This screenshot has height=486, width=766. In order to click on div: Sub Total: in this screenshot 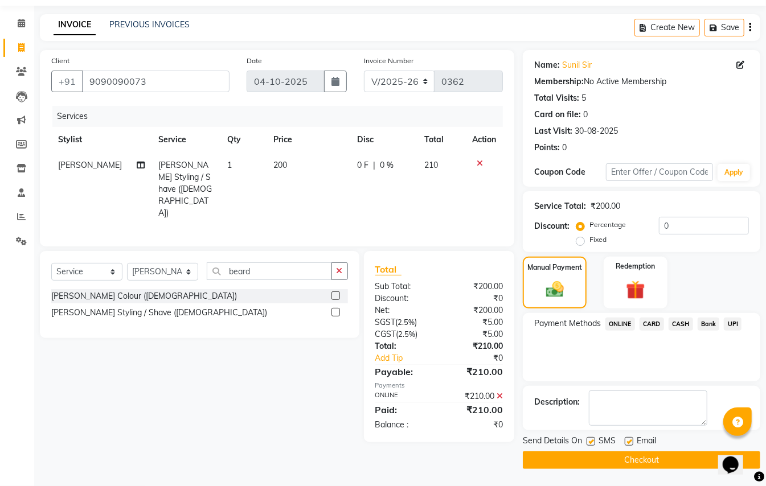, I will do `click(403, 286)`.